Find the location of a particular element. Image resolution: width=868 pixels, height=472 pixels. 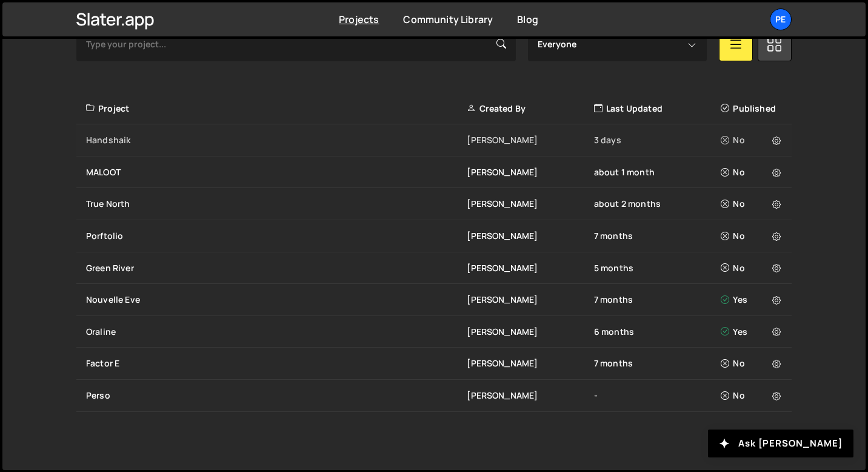

a: Projects is located at coordinates (359, 20).